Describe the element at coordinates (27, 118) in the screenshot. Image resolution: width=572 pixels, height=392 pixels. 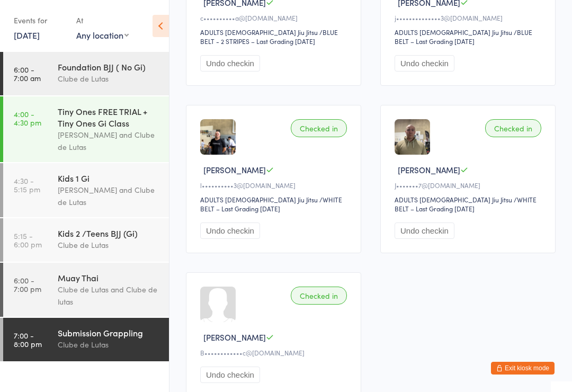
I see `time: 4:00 - 4:30 pm` at that location.